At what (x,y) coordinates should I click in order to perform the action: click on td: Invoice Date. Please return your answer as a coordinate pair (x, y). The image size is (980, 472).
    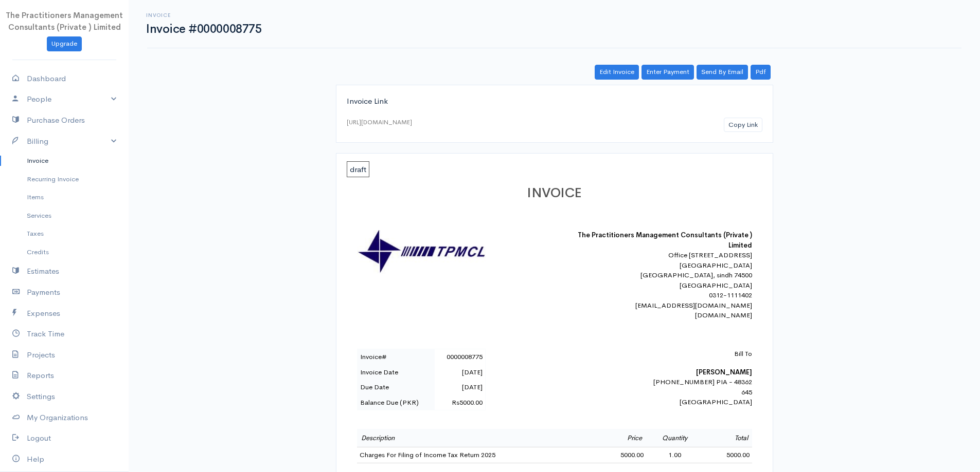
    Looking at the image, I should click on (396, 373).